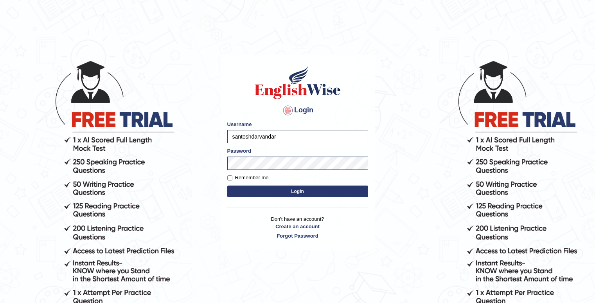 This screenshot has width=595, height=303. I want to click on button: Login, so click(298, 191).